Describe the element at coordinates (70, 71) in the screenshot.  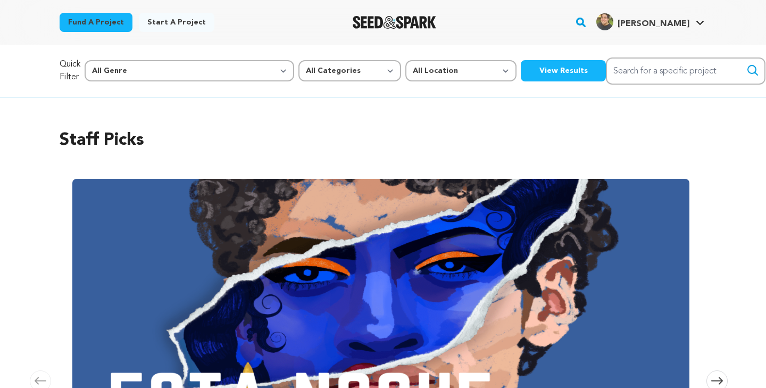
I see `p: Quick Filter` at that location.